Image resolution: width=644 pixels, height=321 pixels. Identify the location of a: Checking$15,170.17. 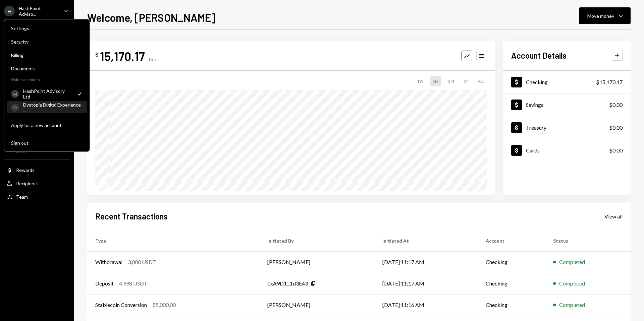
(567, 82).